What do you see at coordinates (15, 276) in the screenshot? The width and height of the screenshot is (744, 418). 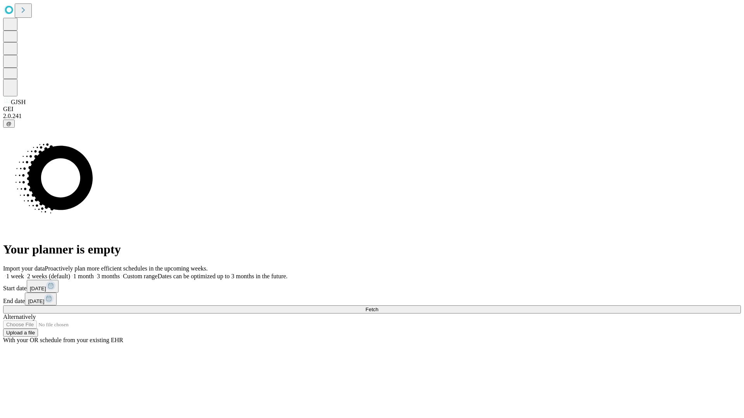 I see `span: 1 week` at bounding box center [15, 276].